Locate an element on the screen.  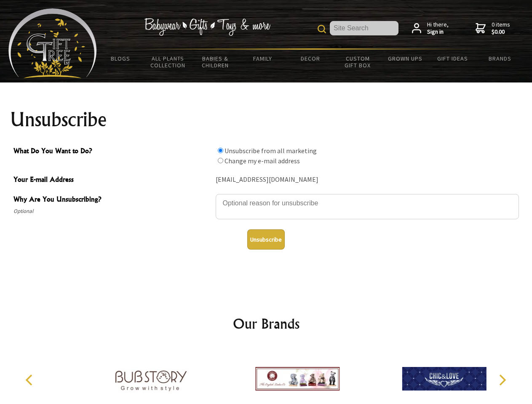
img: Babywear - Gifts - Toys & more is located at coordinates (207, 27).